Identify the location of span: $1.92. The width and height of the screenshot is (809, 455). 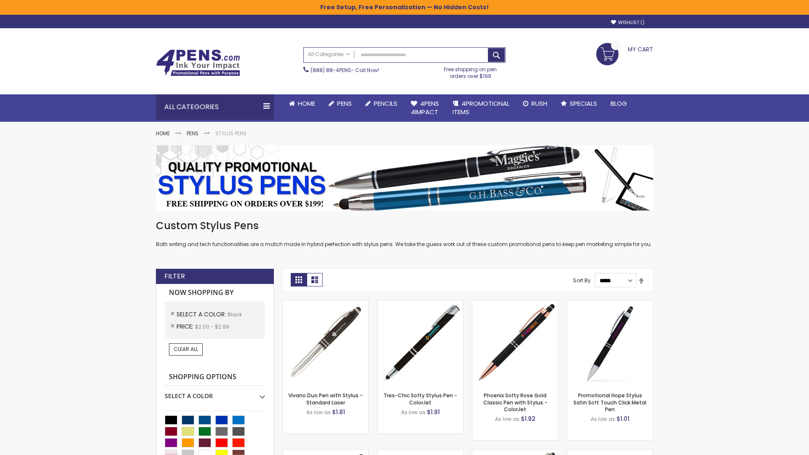
(528, 419).